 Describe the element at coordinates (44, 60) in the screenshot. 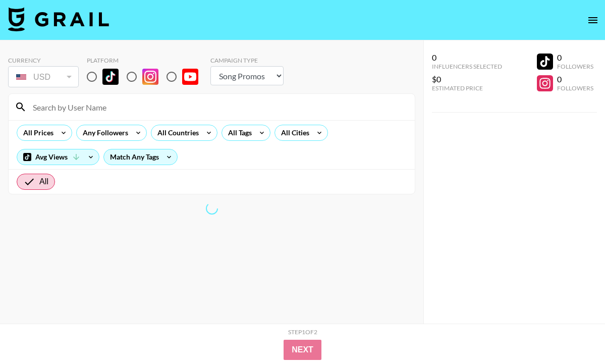

I see `div: Currency` at that location.